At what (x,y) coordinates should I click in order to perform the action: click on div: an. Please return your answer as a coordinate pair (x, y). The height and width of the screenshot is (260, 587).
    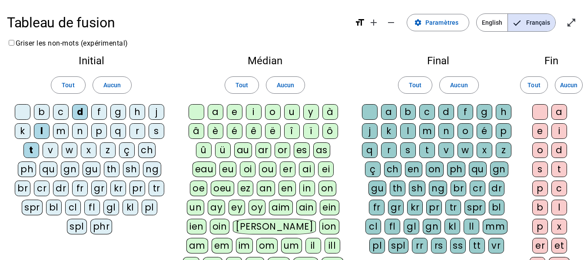
    Looking at the image, I should click on (266, 188).